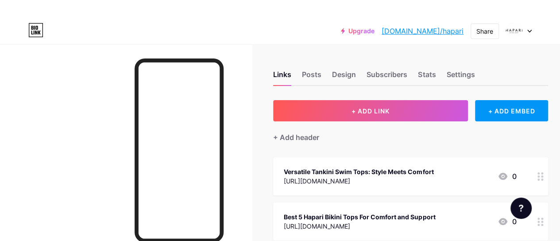 The width and height of the screenshot is (560, 241). What do you see at coordinates (387, 77) in the screenshot?
I see `div: Subscribers` at bounding box center [387, 77].